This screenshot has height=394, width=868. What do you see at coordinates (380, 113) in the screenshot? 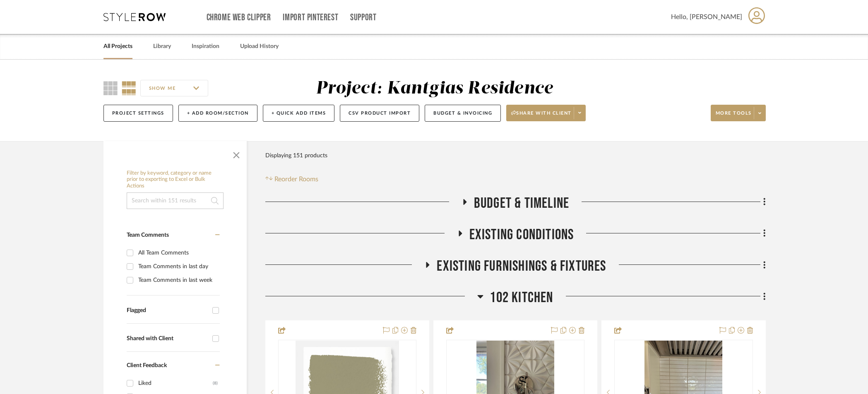
I see `button: CSV Product Import` at bounding box center [380, 113].